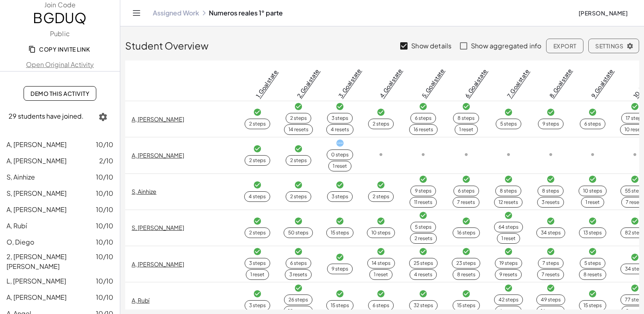 This screenshot has height=314, width=644. I want to click on span: O, Diego, so click(20, 242).